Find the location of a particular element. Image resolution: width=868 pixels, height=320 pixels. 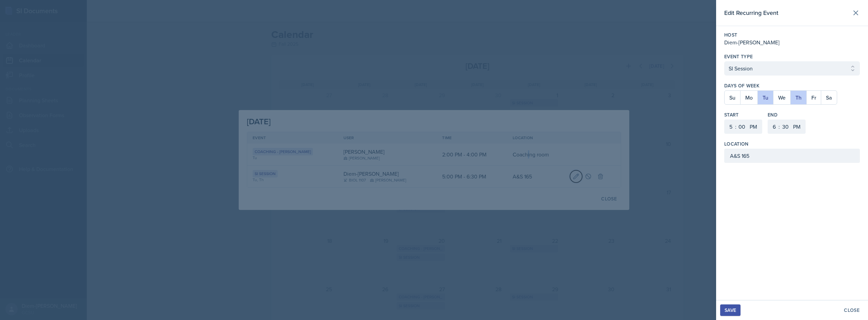

button: Mo is located at coordinates (749, 98).